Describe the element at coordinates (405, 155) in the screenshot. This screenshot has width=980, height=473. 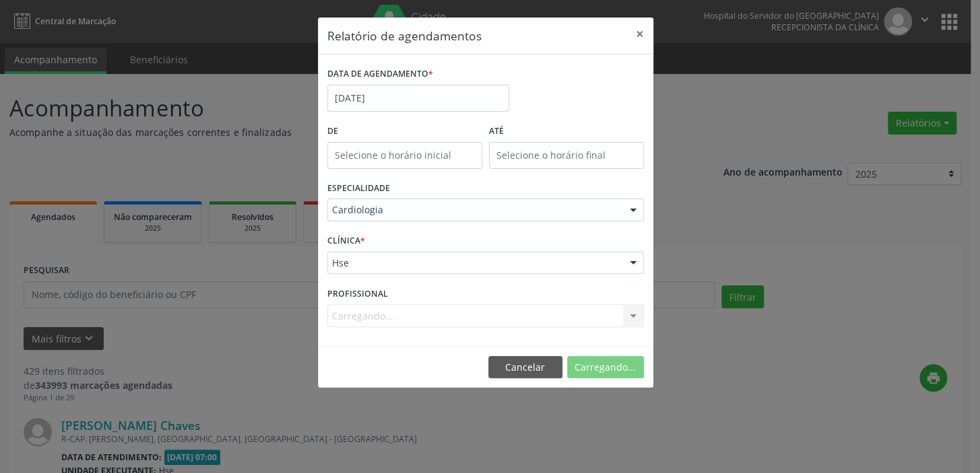
I see `input: Selecione o horário inicial` at that location.